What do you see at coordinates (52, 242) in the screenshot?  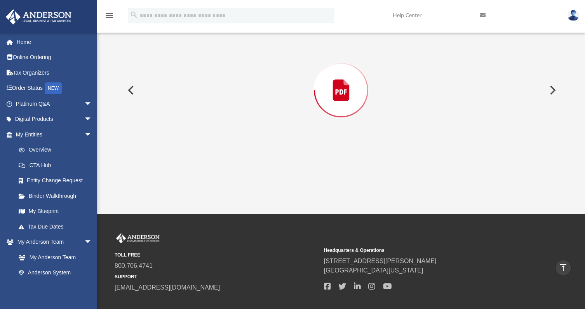 I see `a: My Anderson Teamarrow_drop_down` at bounding box center [52, 242].